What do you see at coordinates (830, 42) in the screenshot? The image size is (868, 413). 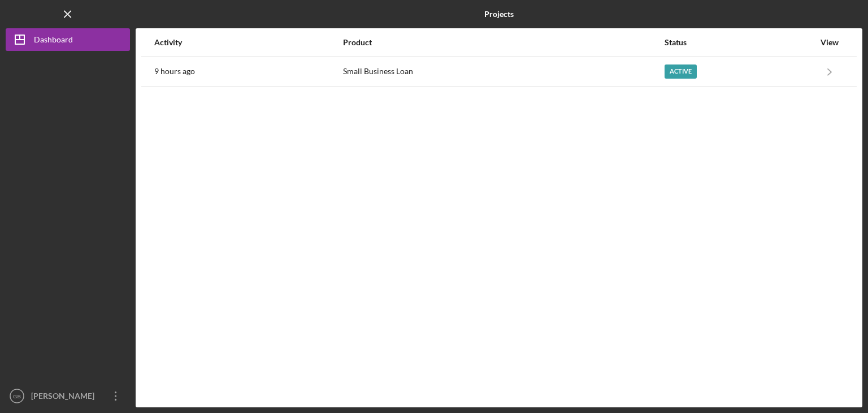 I see `div: View` at bounding box center [830, 42].